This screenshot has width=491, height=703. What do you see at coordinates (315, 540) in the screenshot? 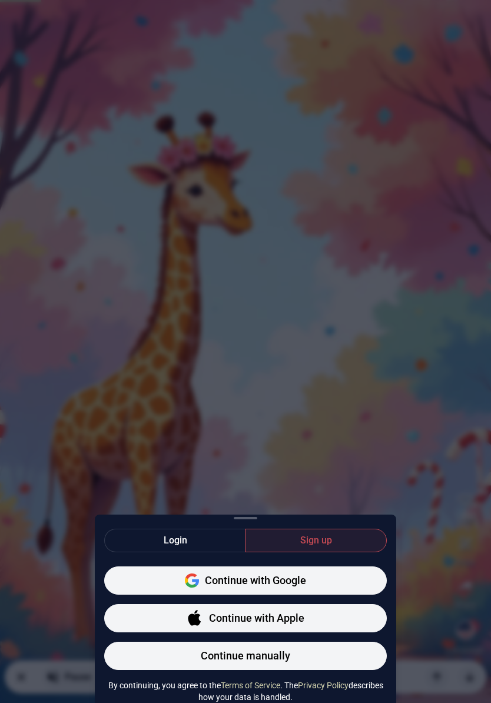
I see `button: Sign up` at bounding box center [315, 540].